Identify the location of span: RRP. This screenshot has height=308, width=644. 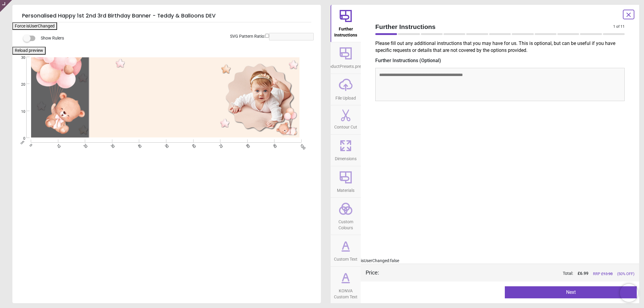
(603, 274).